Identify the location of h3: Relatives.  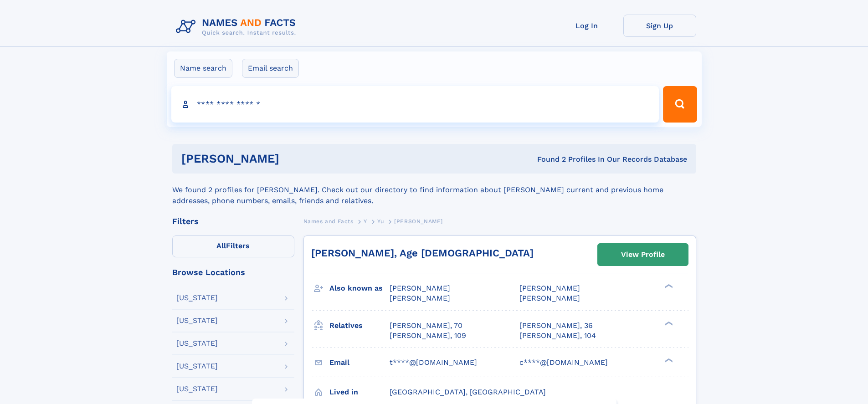
(359, 326).